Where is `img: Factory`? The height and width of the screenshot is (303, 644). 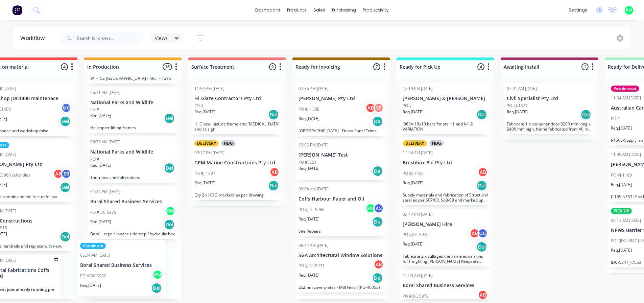
img: Factory is located at coordinates (17, 10).